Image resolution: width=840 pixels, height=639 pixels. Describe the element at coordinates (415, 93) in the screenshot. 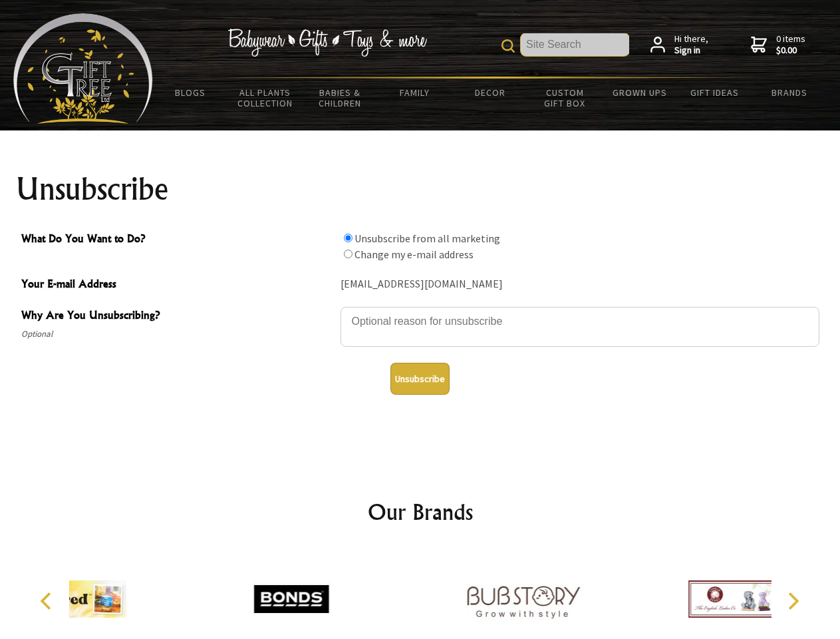

I see `a: Family` at that location.